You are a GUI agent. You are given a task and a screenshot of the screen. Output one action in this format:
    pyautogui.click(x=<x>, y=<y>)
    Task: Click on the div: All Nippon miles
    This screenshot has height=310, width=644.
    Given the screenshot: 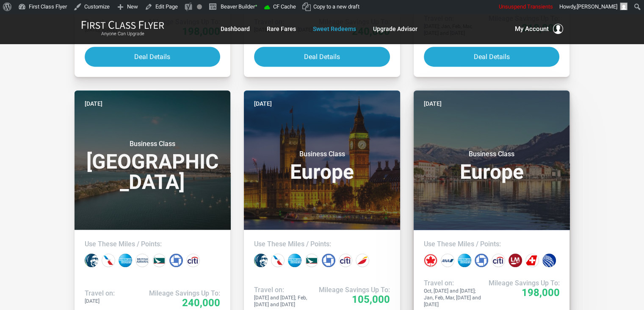 What is the action you would take?
    pyautogui.click(x=448, y=260)
    